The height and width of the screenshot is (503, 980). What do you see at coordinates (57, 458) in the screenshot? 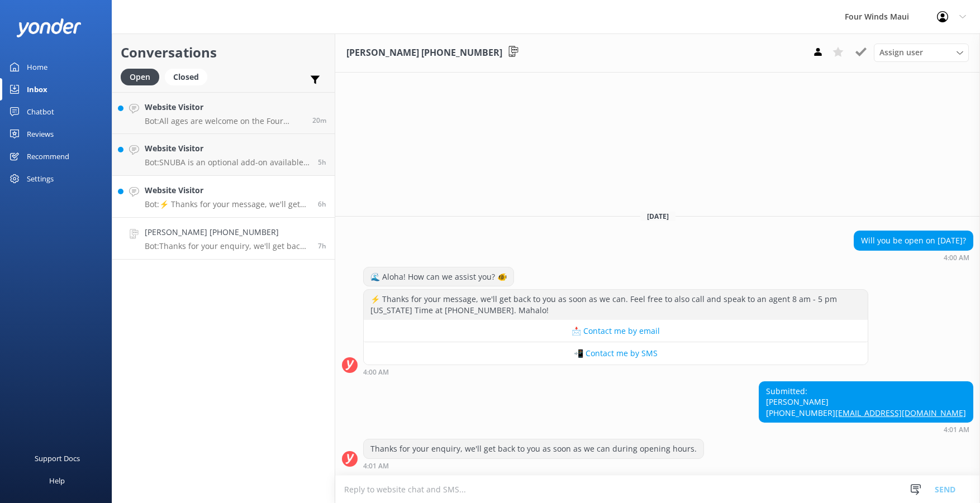
I see `div: Support Docs` at bounding box center [57, 458].